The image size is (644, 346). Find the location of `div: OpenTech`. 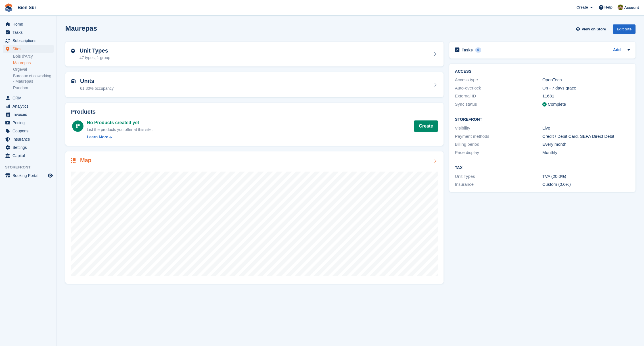

div: OpenTech is located at coordinates (586, 80).